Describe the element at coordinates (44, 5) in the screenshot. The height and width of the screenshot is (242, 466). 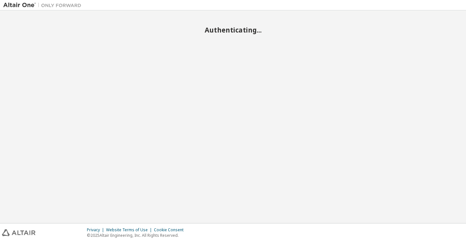
I see `img: Altair One` at that location.